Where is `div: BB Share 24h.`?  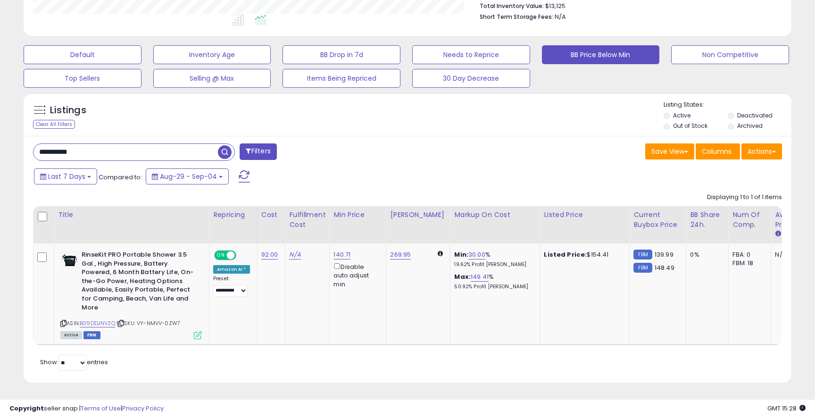
div: BB Share 24h. is located at coordinates (707, 220).